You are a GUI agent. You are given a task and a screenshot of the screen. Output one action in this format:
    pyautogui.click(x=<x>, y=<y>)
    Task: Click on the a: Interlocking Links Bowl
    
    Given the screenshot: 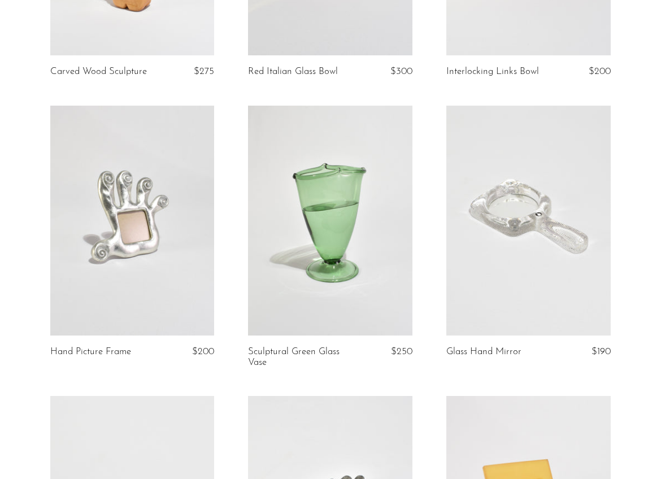 What is the action you would take?
    pyautogui.click(x=493, y=72)
    